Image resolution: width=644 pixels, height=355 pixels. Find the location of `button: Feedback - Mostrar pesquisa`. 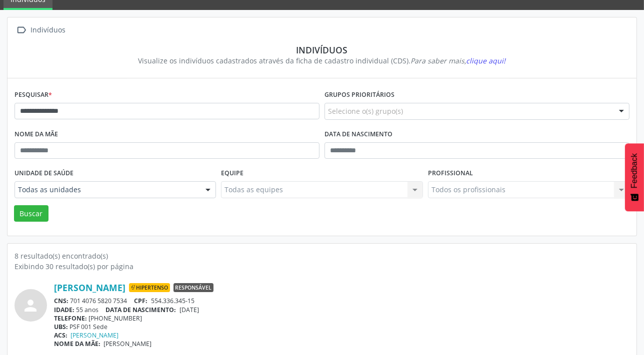

button: Feedback - Mostrar pesquisa is located at coordinates (634, 177).